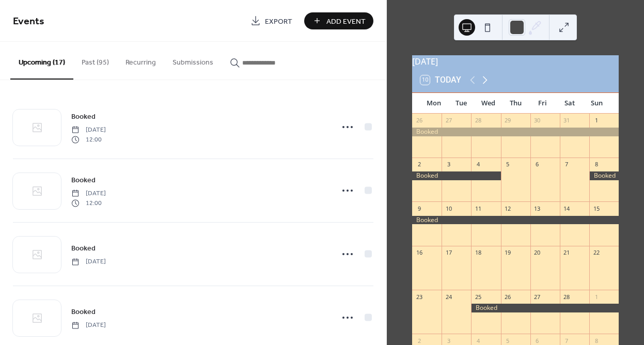 The image size is (644, 345). What do you see at coordinates (542, 103) in the screenshot?
I see `div: Fri` at bounding box center [542, 103].